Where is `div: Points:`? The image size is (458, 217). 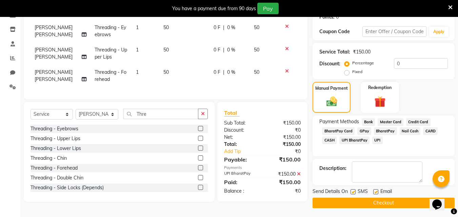 div: Points: is located at coordinates (327, 17).